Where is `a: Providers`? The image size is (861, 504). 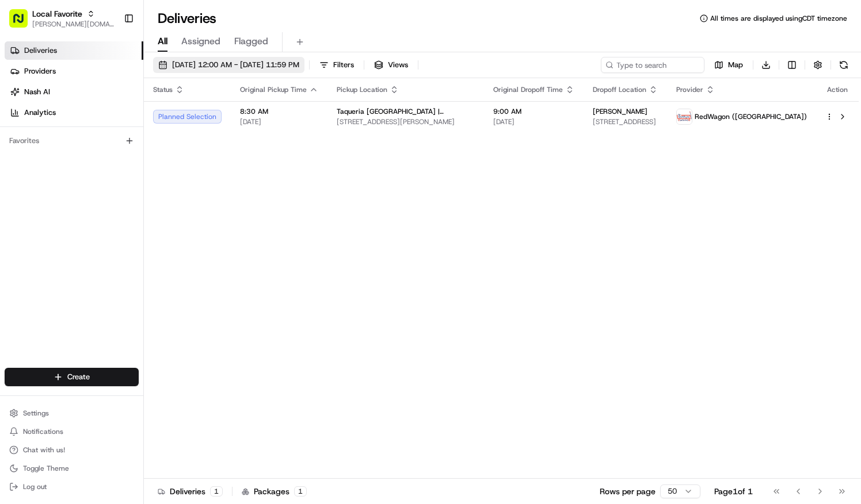 a: Providers is located at coordinates (73, 71).